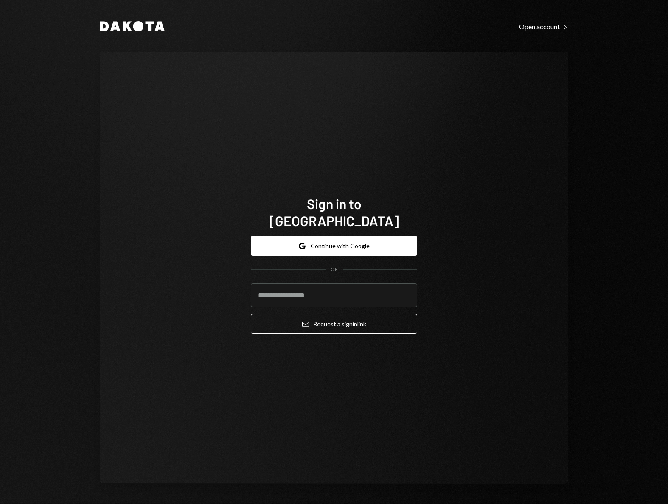 The height and width of the screenshot is (504, 668). What do you see at coordinates (334, 324) in the screenshot?
I see `button: Request a signinlink` at bounding box center [334, 324].